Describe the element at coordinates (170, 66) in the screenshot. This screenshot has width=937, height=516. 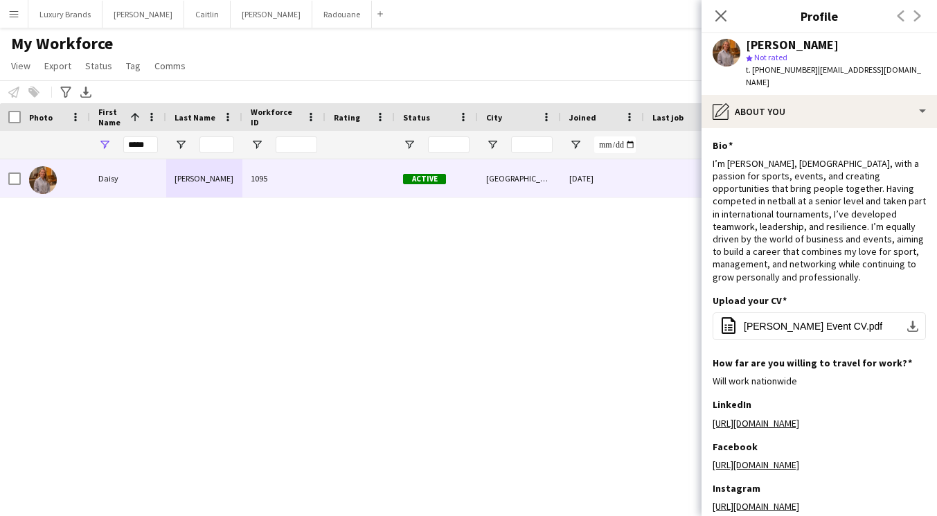
I see `span: Comms` at that location.